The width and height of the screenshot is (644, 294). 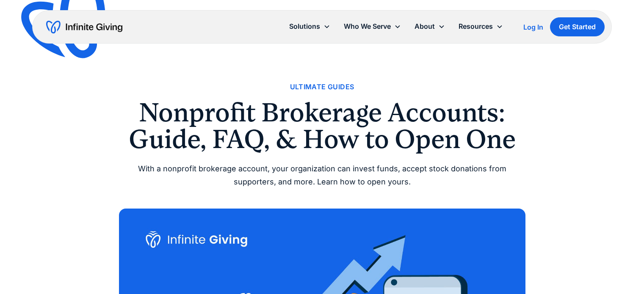 I want to click on a: Log In, so click(x=533, y=28).